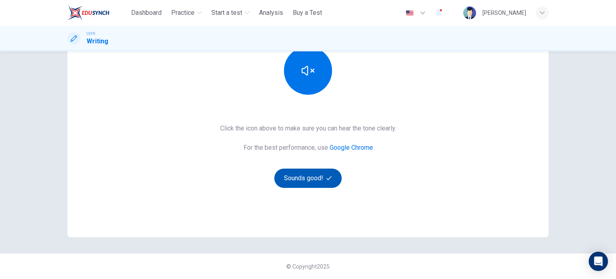 The image size is (616, 279). I want to click on button: Start a test, so click(230, 13).